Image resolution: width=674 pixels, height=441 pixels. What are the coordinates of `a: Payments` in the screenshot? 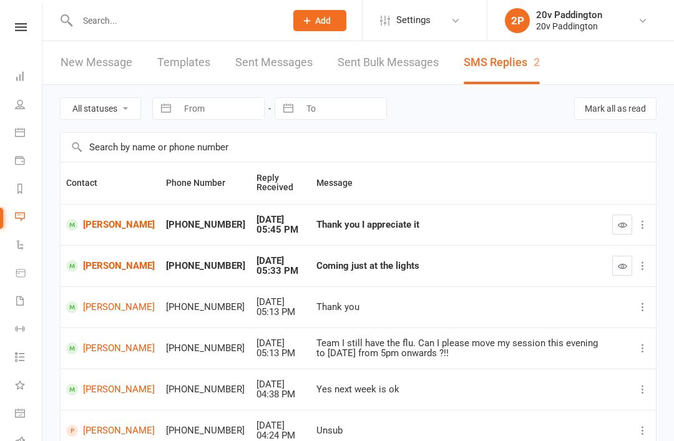 It's located at (29, 162).